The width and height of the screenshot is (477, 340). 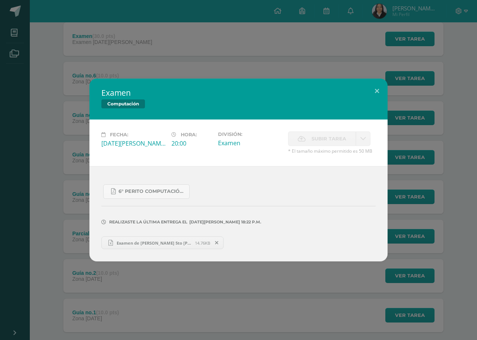 What do you see at coordinates (217, 243) in the screenshot?
I see `span: Remover entrega` at bounding box center [217, 243].